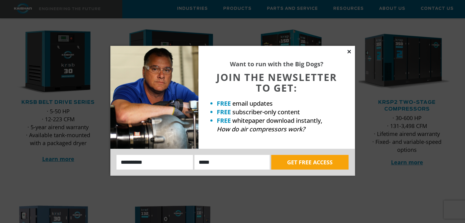  I want to click on span: whitepaper download instantly,, so click(277, 120).